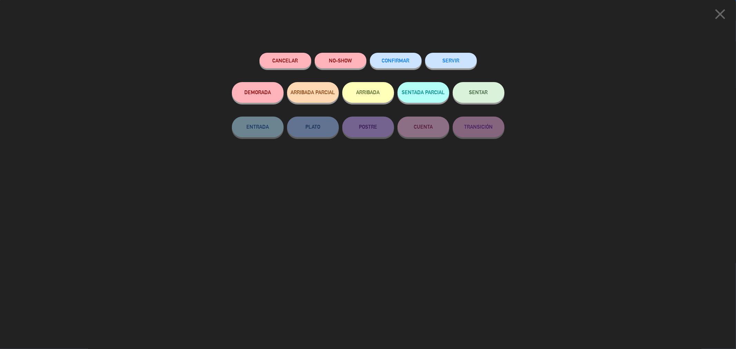  I want to click on button: CONFIRMAR, so click(396, 60).